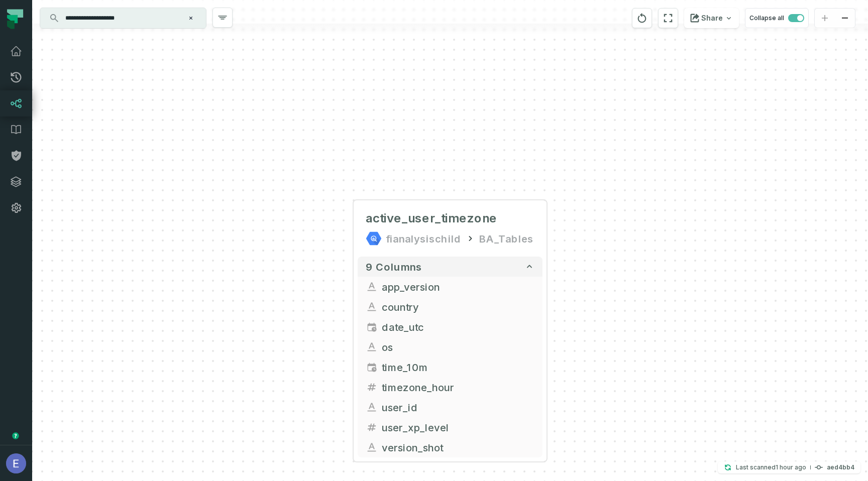 The width and height of the screenshot is (868, 481). What do you see at coordinates (372, 387) in the screenshot?
I see `span: float` at bounding box center [372, 387].